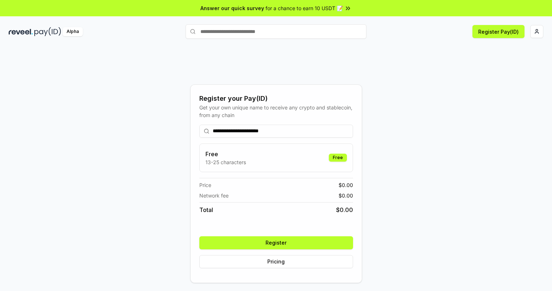 The image size is (552, 291). What do you see at coordinates (21, 31) in the screenshot?
I see `img: reveel_dark` at bounding box center [21, 31].